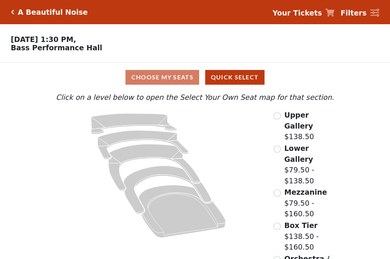 The image size is (390, 259). What do you see at coordinates (143, 145) in the screenshot?
I see `path: Lower Gallery - Seats Available: 21` at bounding box center [143, 145].